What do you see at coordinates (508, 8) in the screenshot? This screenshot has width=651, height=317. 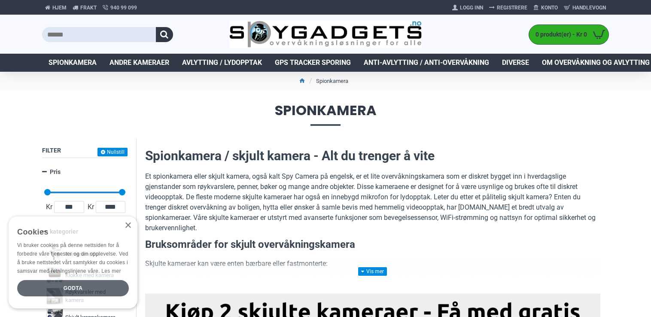 I see `a: Registrere` at bounding box center [508, 8].